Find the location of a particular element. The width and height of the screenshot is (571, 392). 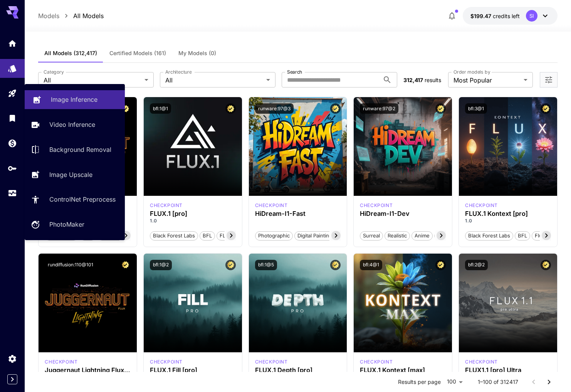

p: All Models is located at coordinates (88, 16).